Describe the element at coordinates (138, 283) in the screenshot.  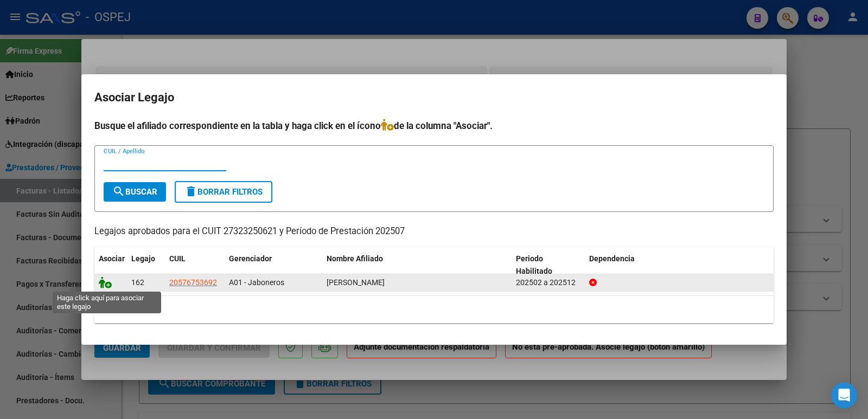
I see `span: 162` at that location.